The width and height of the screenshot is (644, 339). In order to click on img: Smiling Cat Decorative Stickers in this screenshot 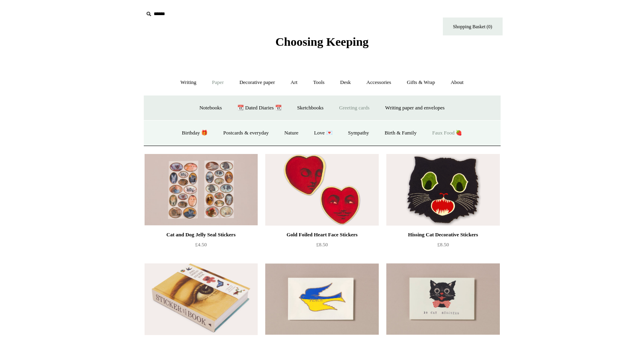, I will do `click(443, 299)`.